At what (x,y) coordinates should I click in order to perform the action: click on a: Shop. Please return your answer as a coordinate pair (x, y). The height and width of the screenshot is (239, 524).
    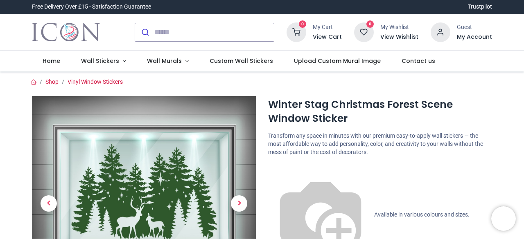
    Looking at the image, I should click on (52, 82).